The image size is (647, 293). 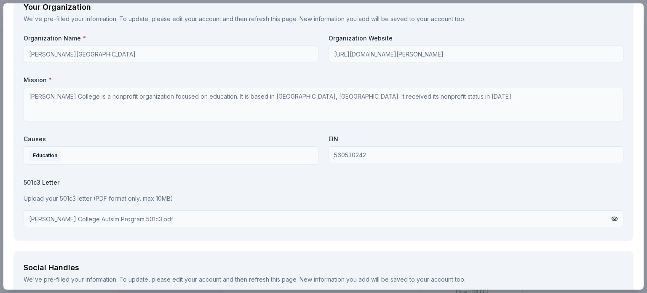 I want to click on label: Organization Website, so click(x=476, y=38).